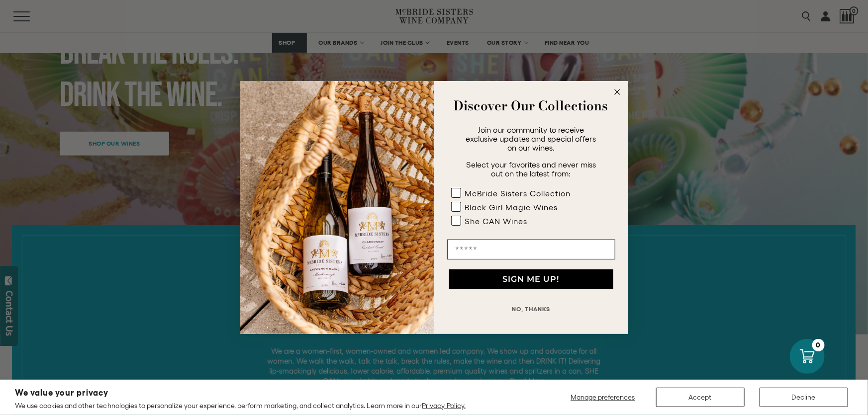 This screenshot has width=868, height=415. I want to click on strong: Discover Our Collections, so click(531, 106).